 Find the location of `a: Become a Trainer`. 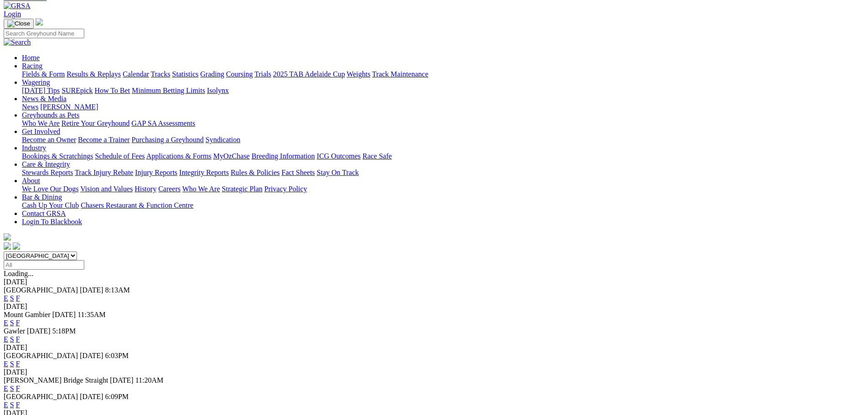

a: Become a Trainer is located at coordinates (104, 139).